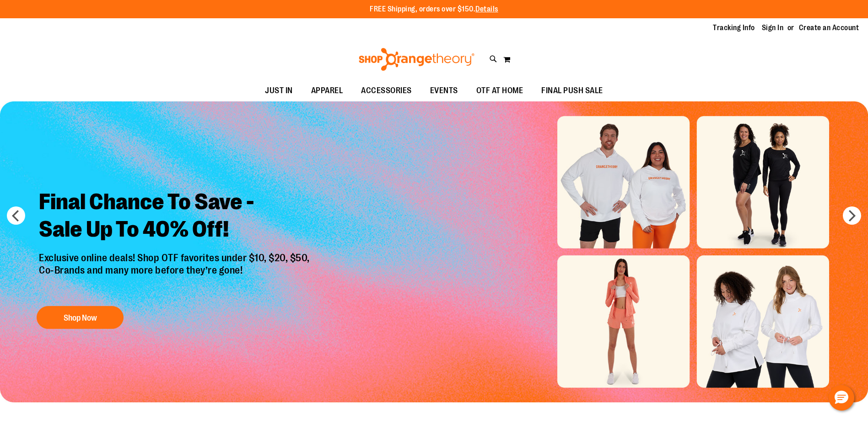 This screenshot has width=868, height=422. What do you see at coordinates (841, 398) in the screenshot?
I see `button: Hello, have a question? Let’s chat.` at bounding box center [841, 398].